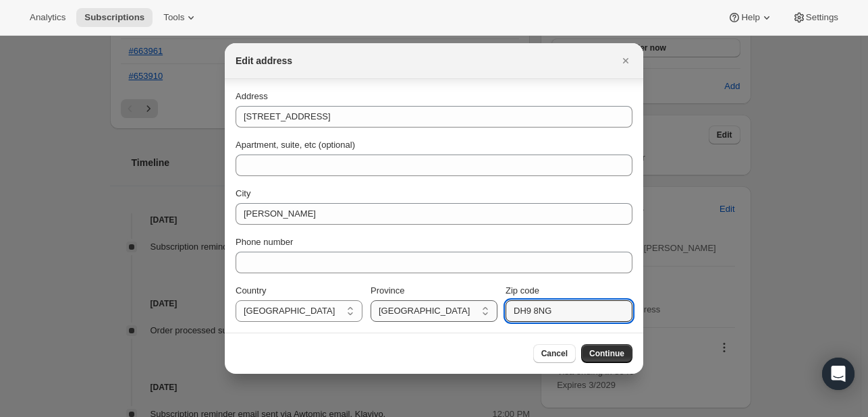 This screenshot has height=417, width=868. I want to click on span: Continue, so click(607, 354).